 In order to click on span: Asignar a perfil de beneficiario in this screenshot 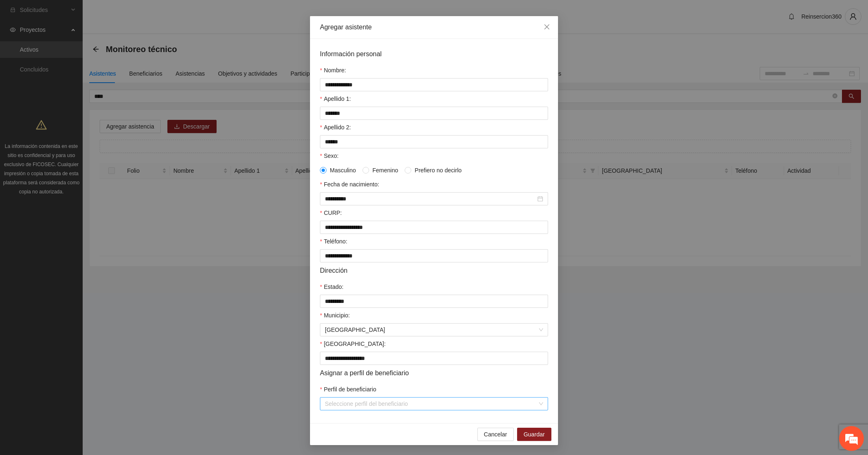, I will do `click(364, 373)`.